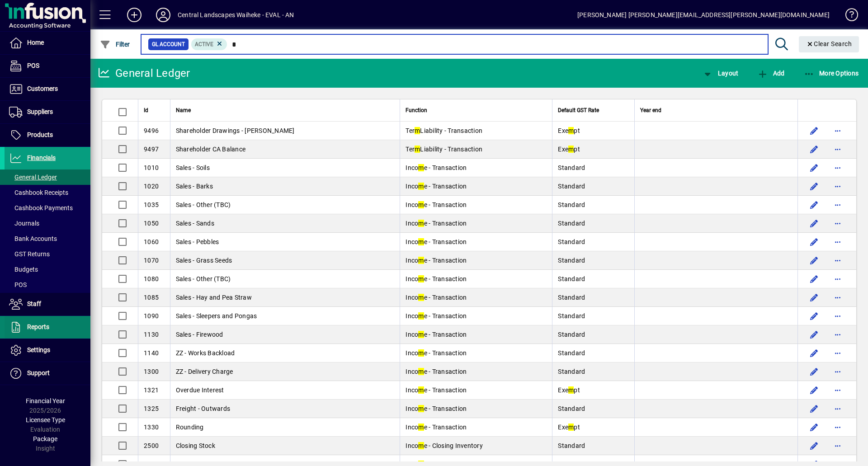  Describe the element at coordinates (36, 42) in the screenshot. I see `span: Home` at that location.